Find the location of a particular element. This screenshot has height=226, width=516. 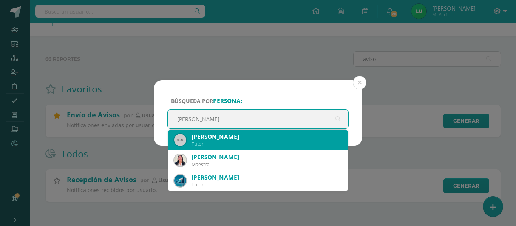

img: 574b1d17f96b15b40b404c5a41603441.png is located at coordinates (180, 161).